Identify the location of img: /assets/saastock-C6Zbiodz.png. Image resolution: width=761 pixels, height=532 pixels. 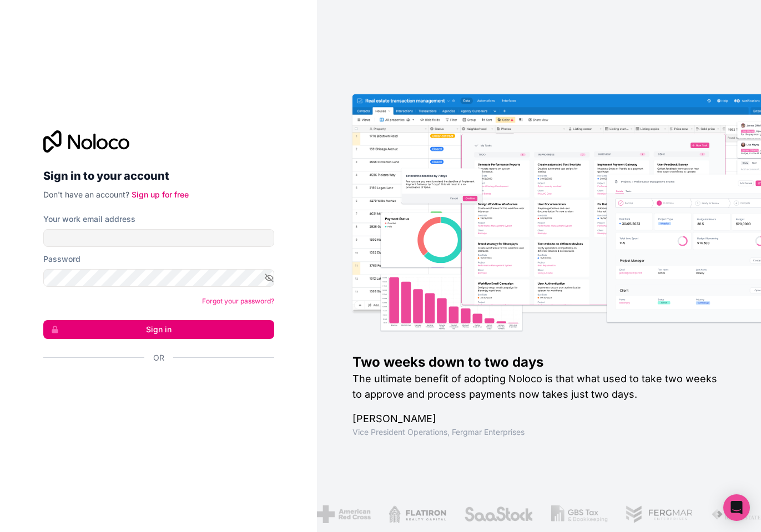
(499, 514).